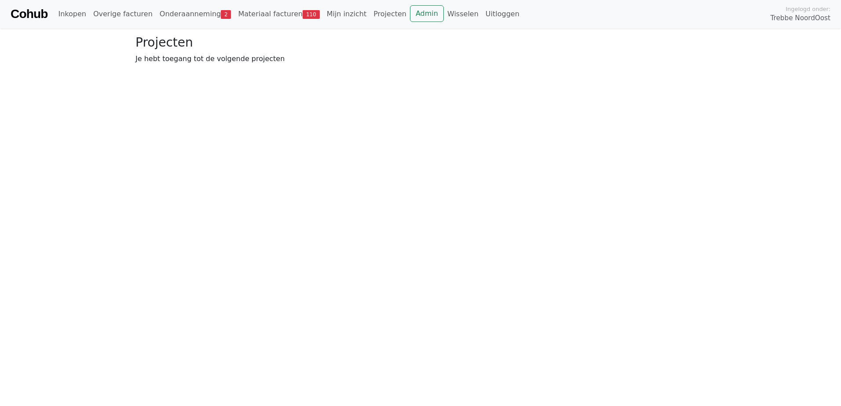 This screenshot has width=841, height=406. Describe the element at coordinates (347, 14) in the screenshot. I see `a: Mijn inzicht` at that location.